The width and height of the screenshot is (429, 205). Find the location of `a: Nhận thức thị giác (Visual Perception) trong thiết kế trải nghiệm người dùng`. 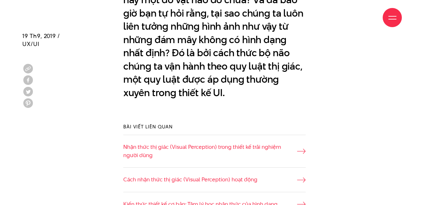

a: Nhận thức thị giác (Visual Perception) trong thiết kế trải nghiệm người dùng is located at coordinates (215, 151).